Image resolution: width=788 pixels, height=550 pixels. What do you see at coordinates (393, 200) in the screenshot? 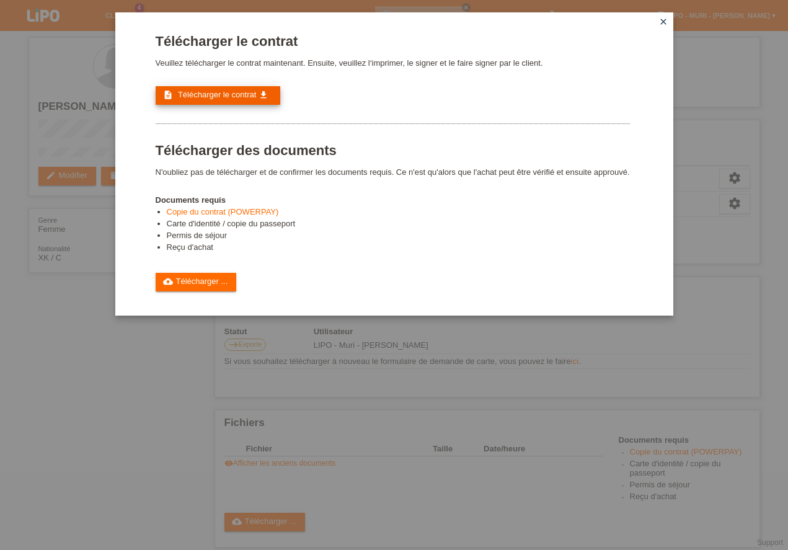
I see `h4: Documents requis` at bounding box center [393, 200].